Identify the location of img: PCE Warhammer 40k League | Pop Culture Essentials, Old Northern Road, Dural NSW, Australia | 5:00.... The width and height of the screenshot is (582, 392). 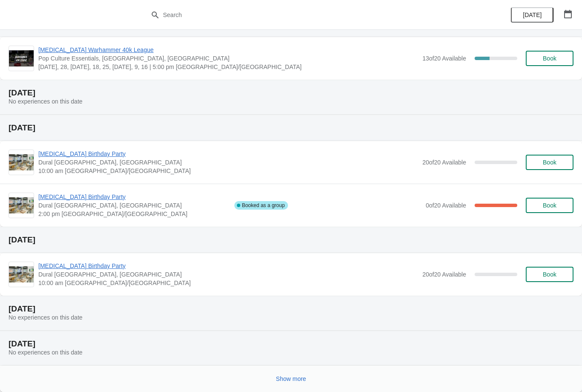
(21, 58).